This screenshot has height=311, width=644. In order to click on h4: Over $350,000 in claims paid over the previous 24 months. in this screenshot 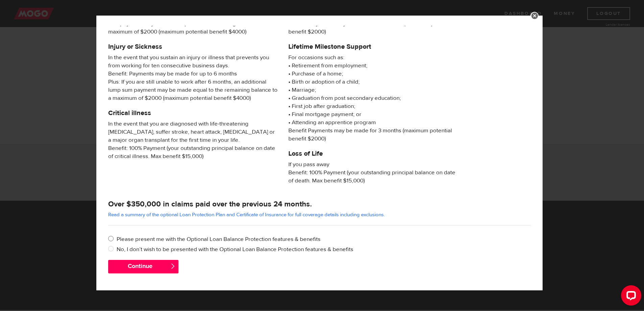, I will do `click(320, 204)`.